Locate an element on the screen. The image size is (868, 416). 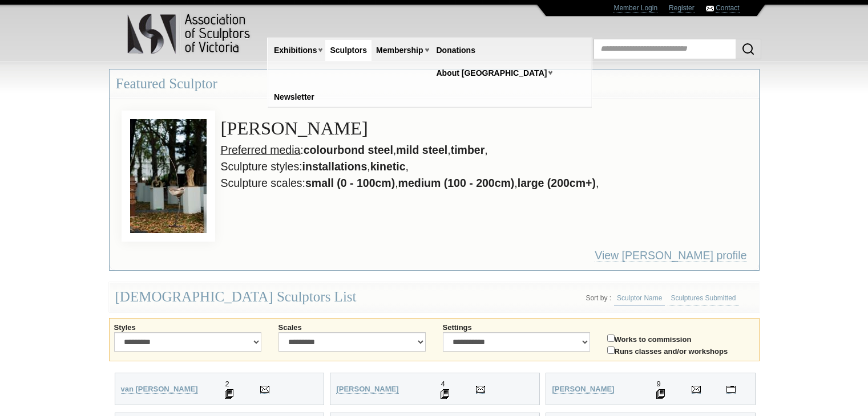
li: Sculpture scales: , , , is located at coordinates (446, 183).